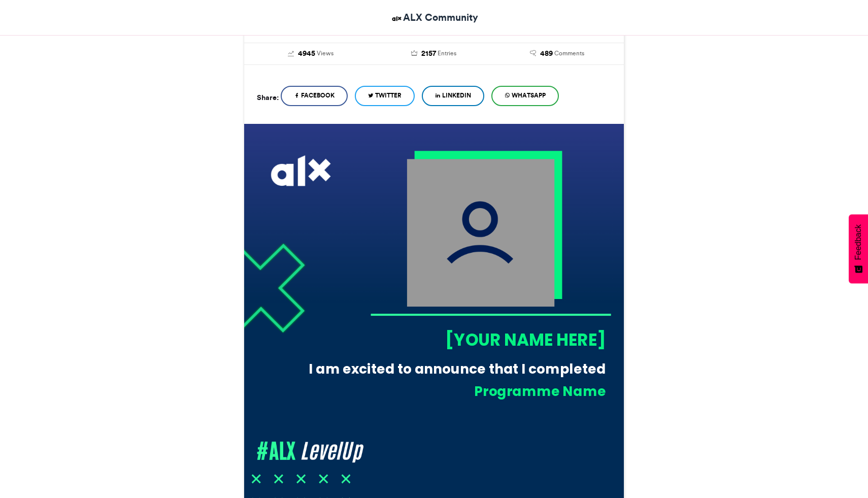  What do you see at coordinates (447, 53) in the screenshot?
I see `span: Entries` at bounding box center [447, 53].